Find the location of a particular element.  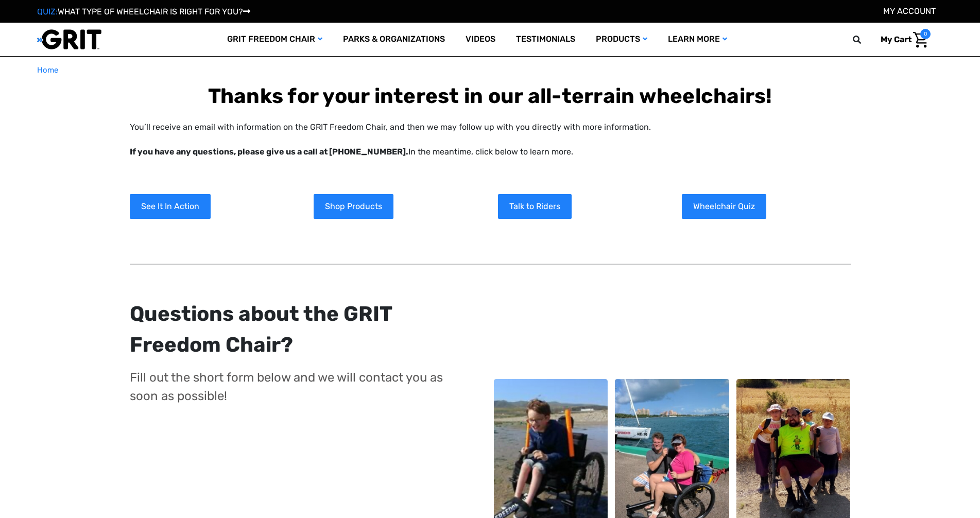

input: Search is located at coordinates (865, 40).